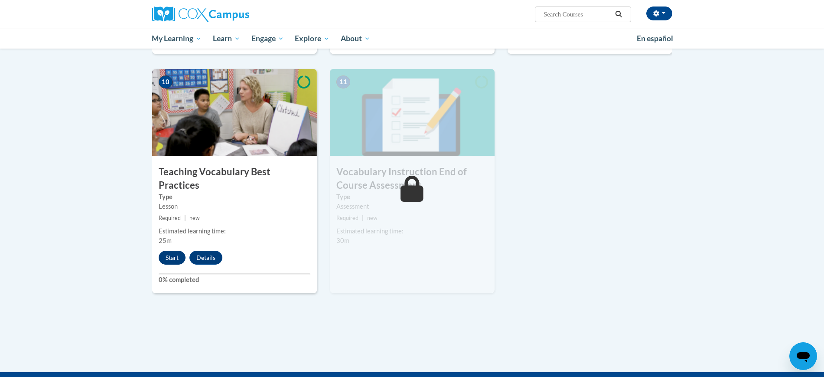 Image resolution: width=824 pixels, height=377 pixels. What do you see at coordinates (412, 179) in the screenshot?
I see `h3: Vocabulary Instruction End of Course Assessment` at bounding box center [412, 179].